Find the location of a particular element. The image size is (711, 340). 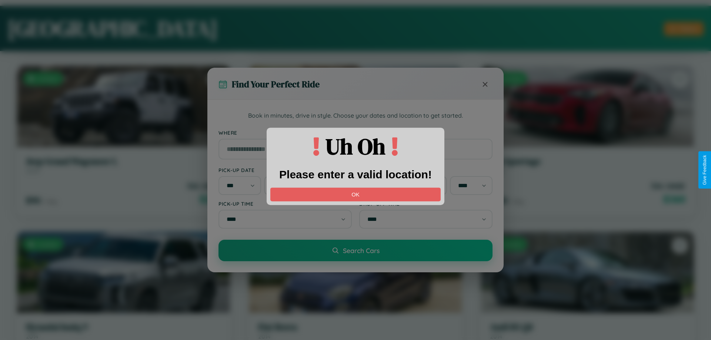

label: Pick-up Date is located at coordinates (285, 170).